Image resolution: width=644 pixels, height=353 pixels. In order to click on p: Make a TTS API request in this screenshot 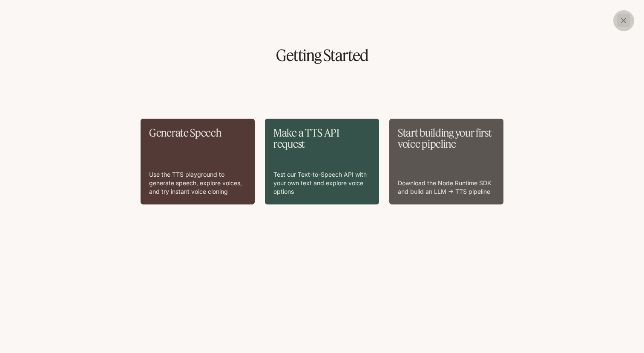, I will do `click(322, 138)`.